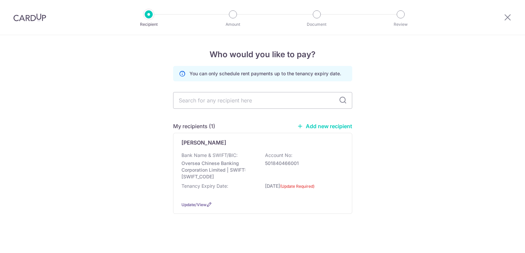 The image size is (525, 253). What do you see at coordinates (233, 24) in the screenshot?
I see `p: Amount` at bounding box center [233, 24].